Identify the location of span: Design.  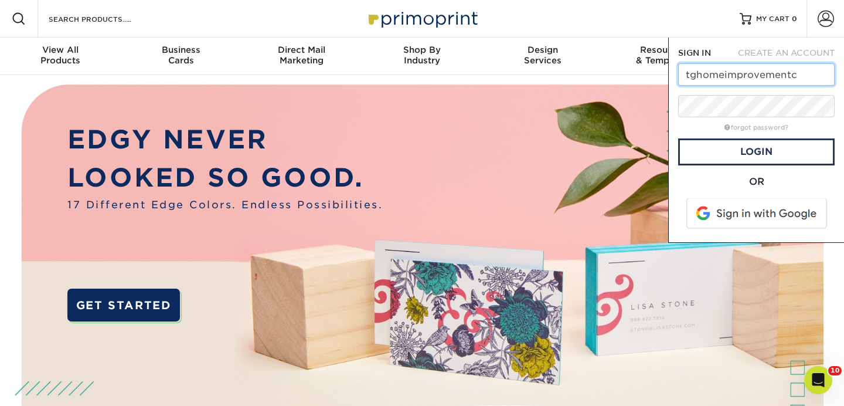
(543, 50).